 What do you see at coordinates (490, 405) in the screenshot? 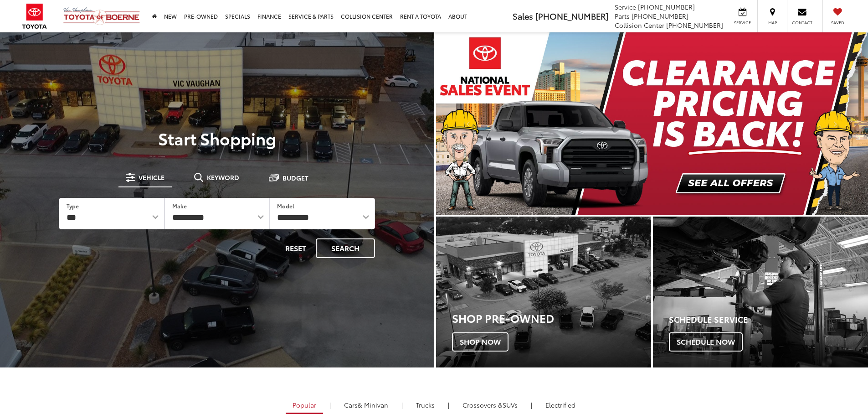
I see `a: SUVs` at bounding box center [490, 405].